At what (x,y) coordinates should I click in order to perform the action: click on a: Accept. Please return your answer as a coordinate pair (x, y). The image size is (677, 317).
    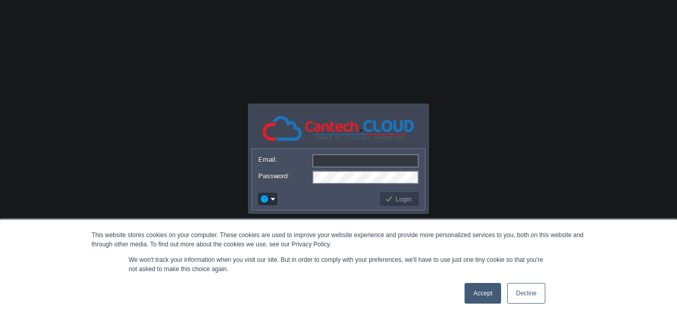
    Looking at the image, I should click on (483, 293).